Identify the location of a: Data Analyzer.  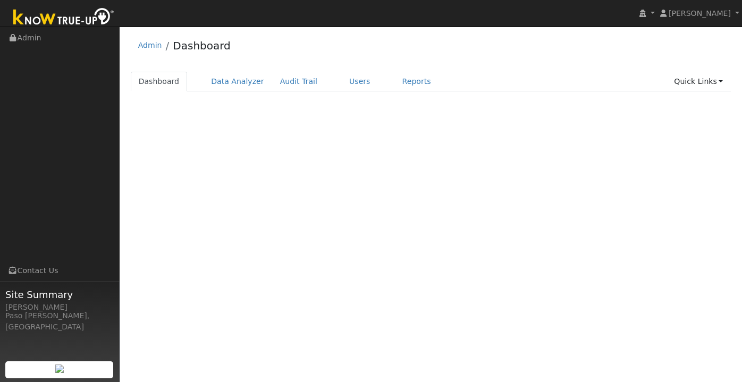
(238, 81).